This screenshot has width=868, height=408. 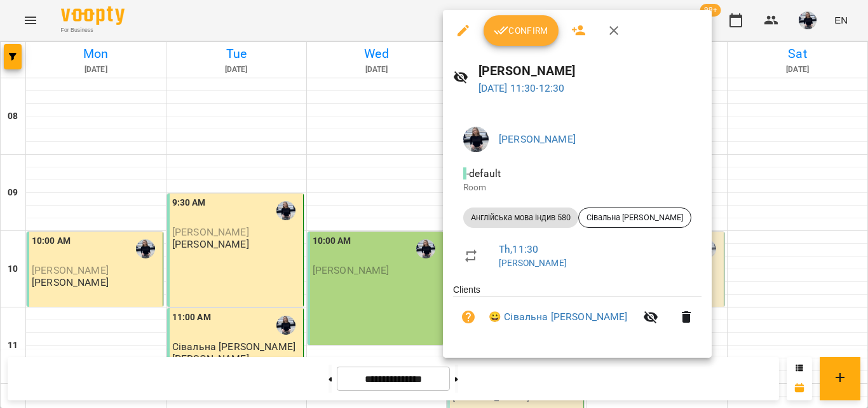 I want to click on button: Unpaid. Bill the attendance?, so click(x=468, y=317).